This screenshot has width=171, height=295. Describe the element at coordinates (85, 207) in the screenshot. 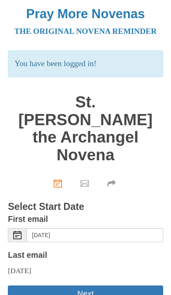

I see `h3: Select Start Date` at that location.